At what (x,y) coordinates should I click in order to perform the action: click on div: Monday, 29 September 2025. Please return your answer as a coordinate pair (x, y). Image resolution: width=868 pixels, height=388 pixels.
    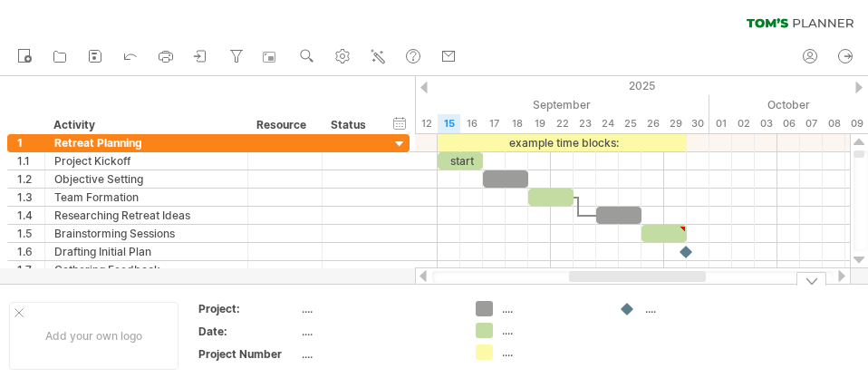
    Looking at the image, I should click on (674, 123).